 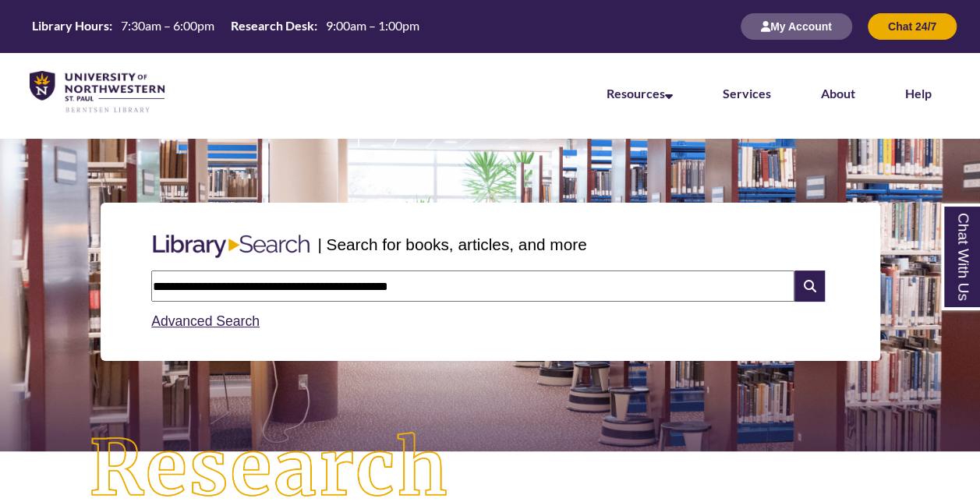 I want to click on i: Search, so click(x=809, y=286).